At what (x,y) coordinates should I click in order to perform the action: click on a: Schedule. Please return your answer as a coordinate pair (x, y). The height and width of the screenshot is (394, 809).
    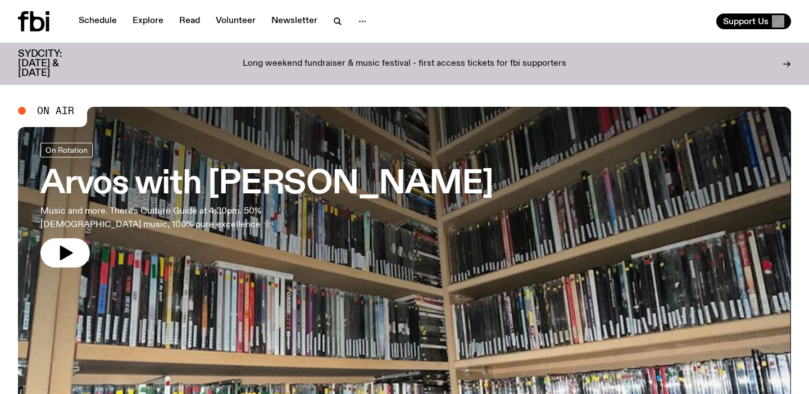
    Looking at the image, I should click on (98, 21).